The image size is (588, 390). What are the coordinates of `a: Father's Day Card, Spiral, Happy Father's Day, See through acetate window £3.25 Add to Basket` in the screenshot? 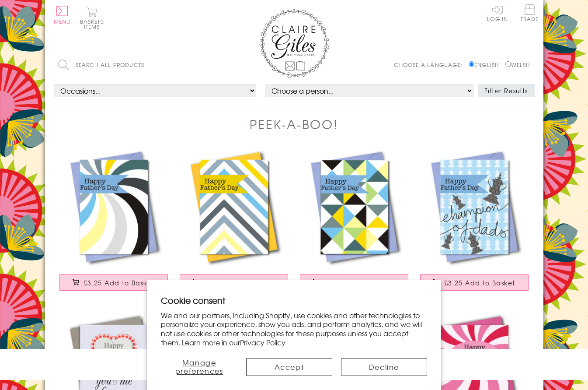 It's located at (114, 222).